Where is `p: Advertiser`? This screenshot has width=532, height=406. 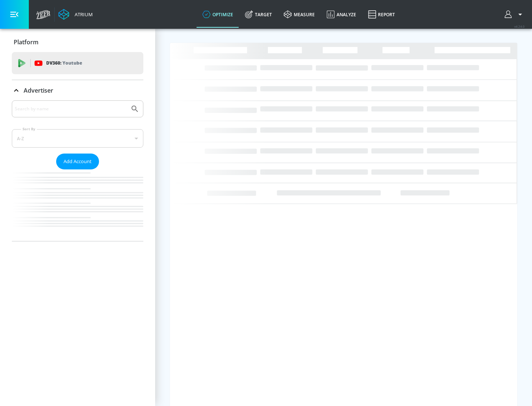 p: Advertiser is located at coordinates (38, 91).